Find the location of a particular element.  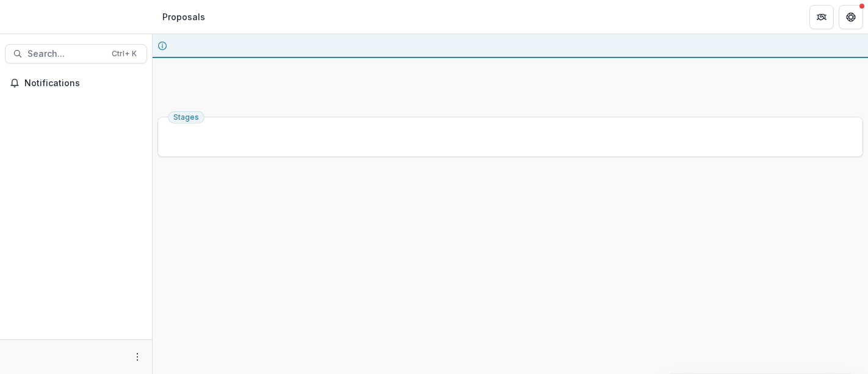

span: Stages is located at coordinates (186, 117).